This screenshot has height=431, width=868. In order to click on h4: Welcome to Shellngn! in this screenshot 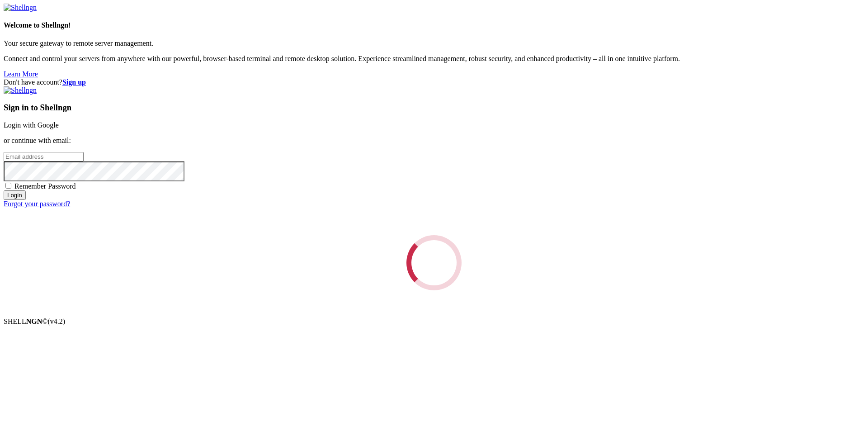, I will do `click(434, 25)`.